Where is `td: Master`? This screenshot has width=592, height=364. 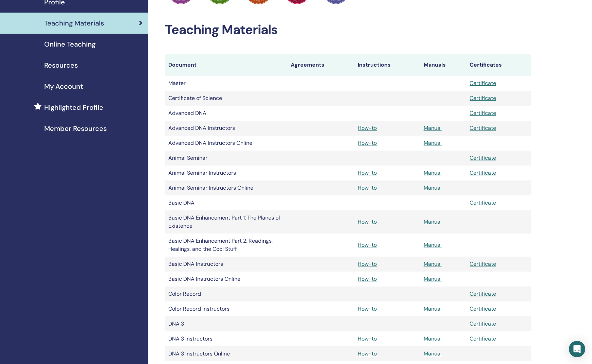
td: Master is located at coordinates (226, 83).